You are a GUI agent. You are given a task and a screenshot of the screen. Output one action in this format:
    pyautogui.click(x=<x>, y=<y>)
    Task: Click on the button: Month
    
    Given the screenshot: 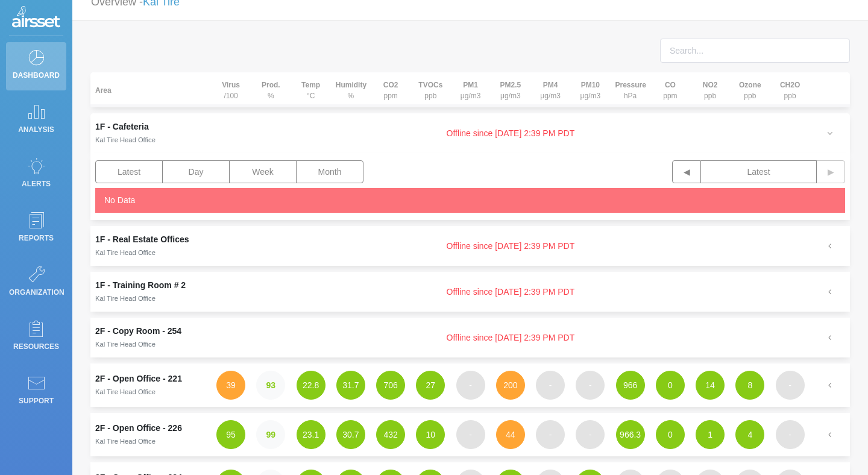 What is the action you would take?
    pyautogui.click(x=330, y=172)
    